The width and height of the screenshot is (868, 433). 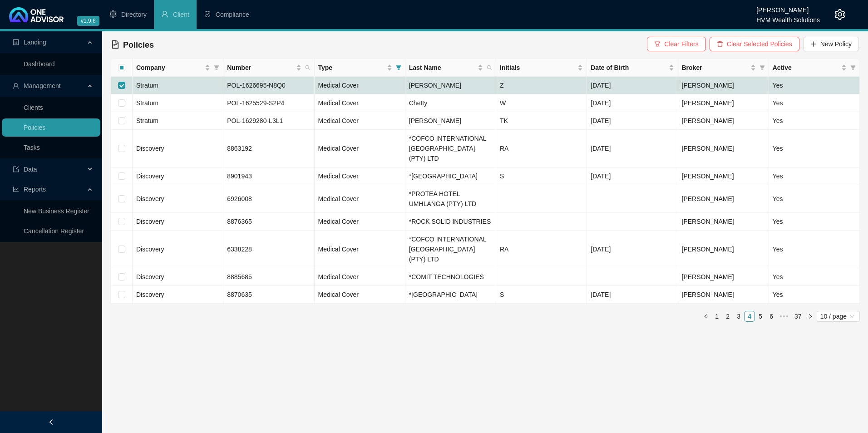 I want to click on span: Date of Birth, so click(x=628, y=68).